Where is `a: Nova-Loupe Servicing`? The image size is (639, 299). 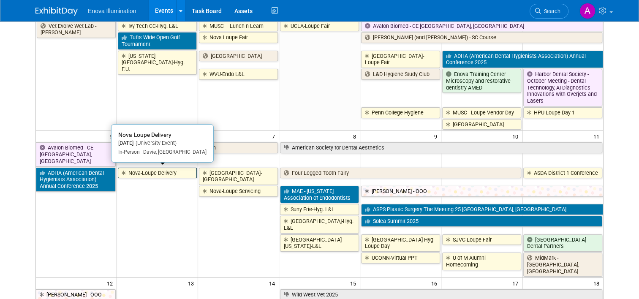
a: Nova-Loupe Servicing is located at coordinates (238, 191).